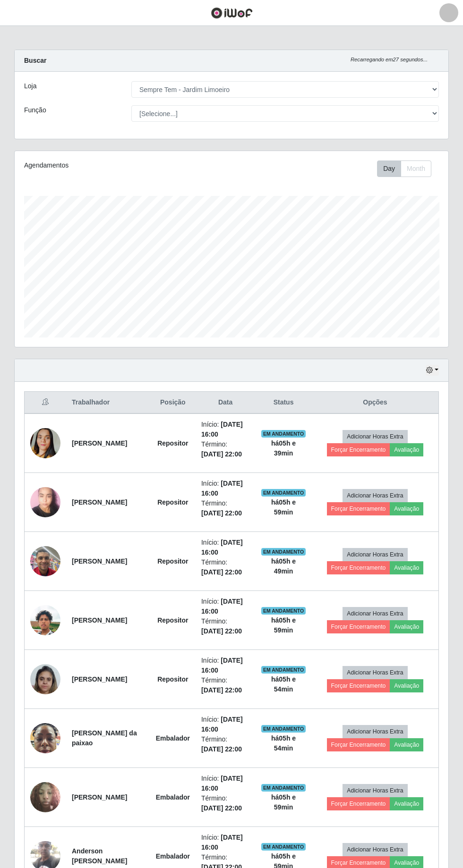 The width and height of the screenshot is (463, 868). What do you see at coordinates (46, 797) in the screenshot?
I see `img: 1752934097252.jpeg` at bounding box center [46, 797].